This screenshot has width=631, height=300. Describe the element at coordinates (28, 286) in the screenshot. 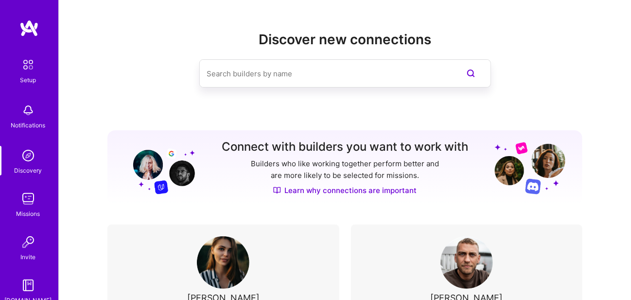

I see `img: guide book` at that location.